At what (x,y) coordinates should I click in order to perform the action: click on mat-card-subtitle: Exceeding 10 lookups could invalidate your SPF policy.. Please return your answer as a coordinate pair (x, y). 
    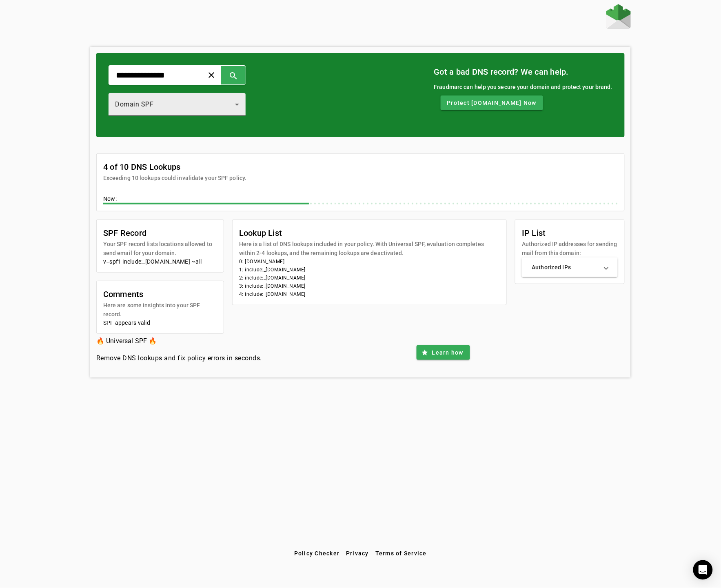
    Looking at the image, I should click on (175, 178).